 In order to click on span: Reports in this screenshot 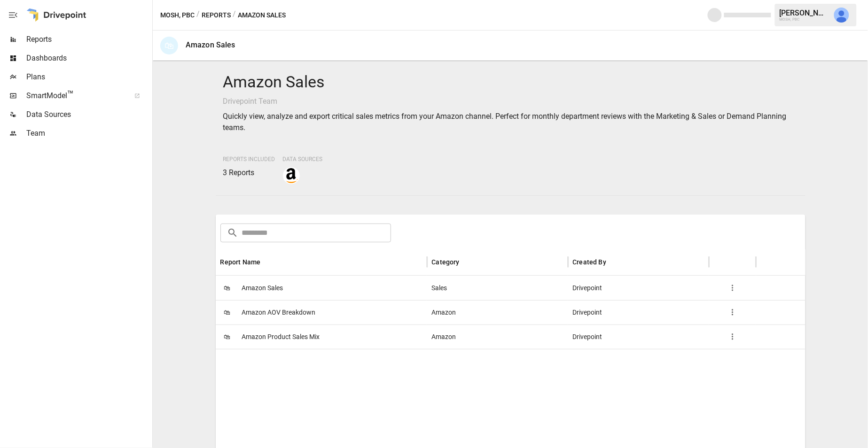, I will do `click(88, 39)`.